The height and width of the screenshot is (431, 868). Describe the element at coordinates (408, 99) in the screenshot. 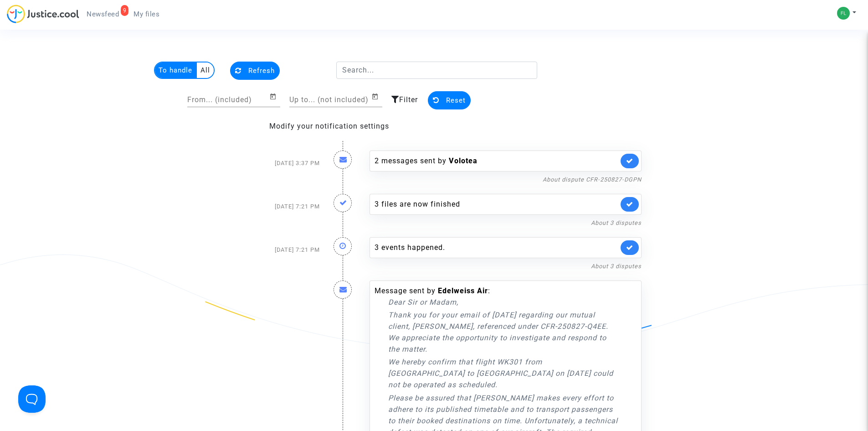

I see `span: Filter` at that location.